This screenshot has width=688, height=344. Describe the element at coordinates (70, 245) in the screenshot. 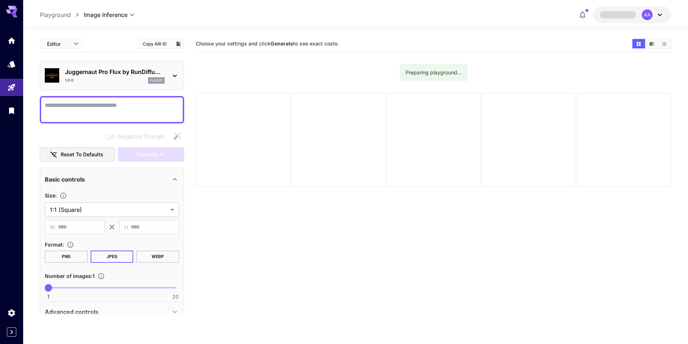

I see `button: Choose the file format for the output image.` at that location.